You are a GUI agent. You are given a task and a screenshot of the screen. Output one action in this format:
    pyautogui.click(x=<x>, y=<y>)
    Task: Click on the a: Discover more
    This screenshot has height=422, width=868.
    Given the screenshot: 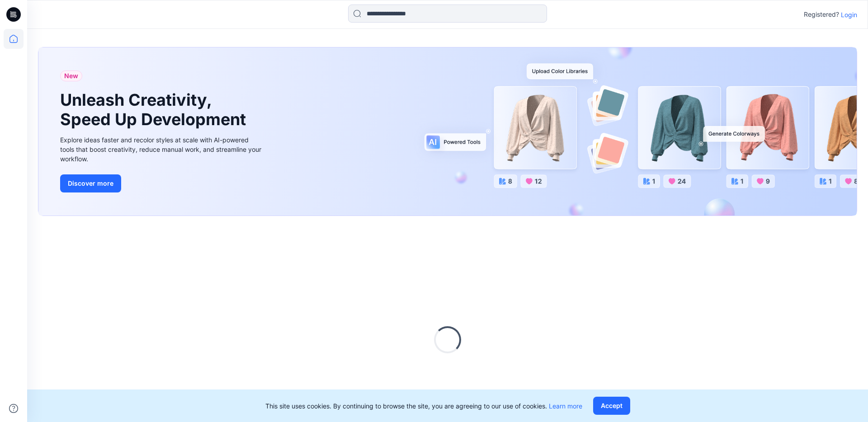 What is the action you would take?
    pyautogui.click(x=162, y=183)
    